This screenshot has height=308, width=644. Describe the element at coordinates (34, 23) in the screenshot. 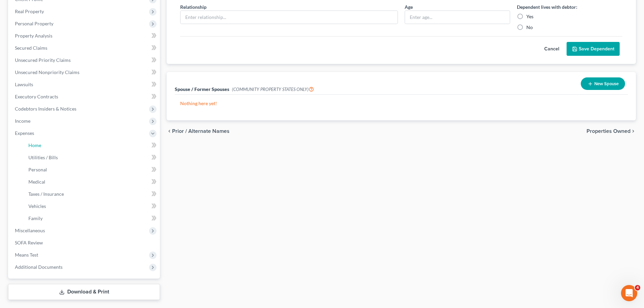

I see `span: Personal Property` at that location.